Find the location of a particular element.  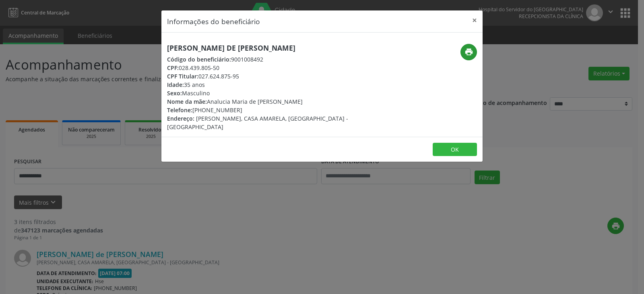

span: Código do beneficiário: is located at coordinates (199, 59).